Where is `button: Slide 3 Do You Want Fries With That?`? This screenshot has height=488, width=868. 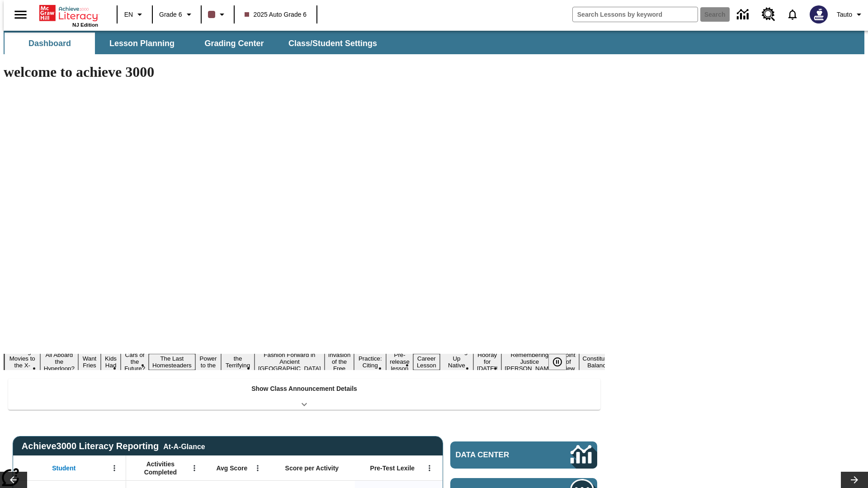
button: Slide 3 Do You Want Fries With That? is located at coordinates (90, 362).